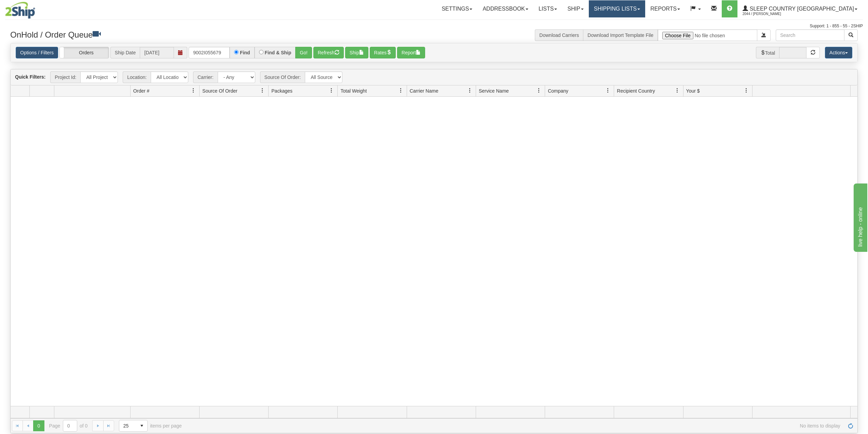  I want to click on a: Order # filter column settings, so click(193, 90).